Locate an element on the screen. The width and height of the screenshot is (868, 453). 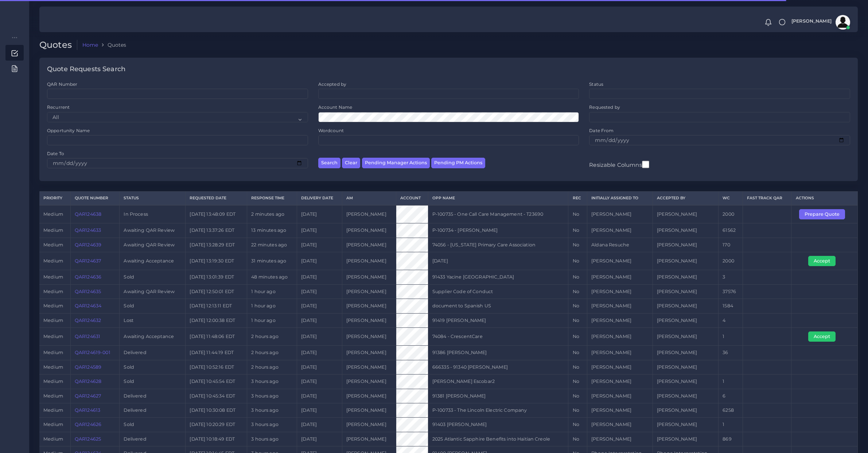
td: 74084 - CrescentCare is located at coordinates (498, 336).